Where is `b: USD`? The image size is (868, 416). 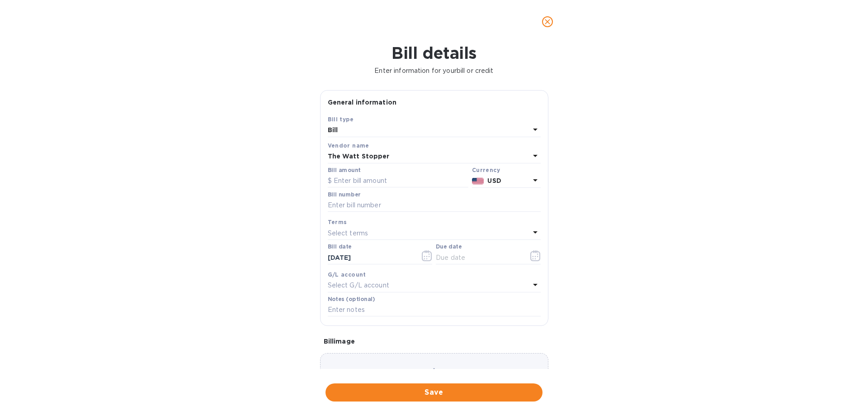
b: USD is located at coordinates (494, 180).